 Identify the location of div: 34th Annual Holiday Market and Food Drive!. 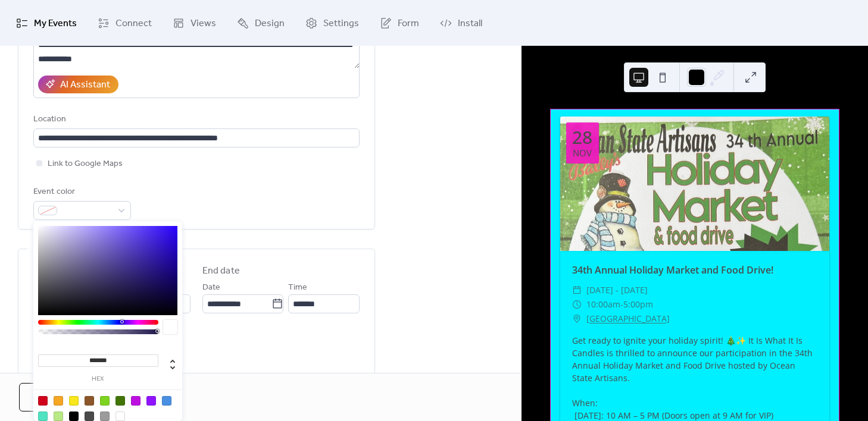
(694, 270).